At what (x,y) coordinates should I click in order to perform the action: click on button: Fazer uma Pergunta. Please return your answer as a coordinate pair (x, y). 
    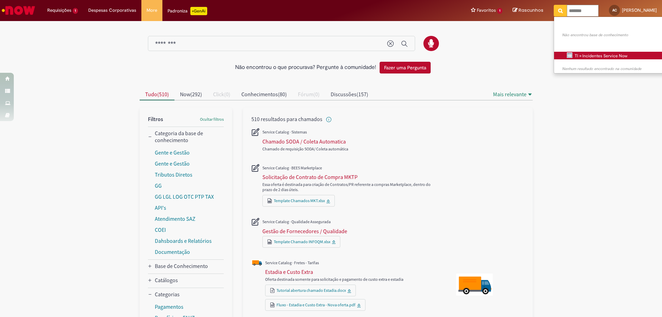
    Looking at the image, I should click on (405, 68).